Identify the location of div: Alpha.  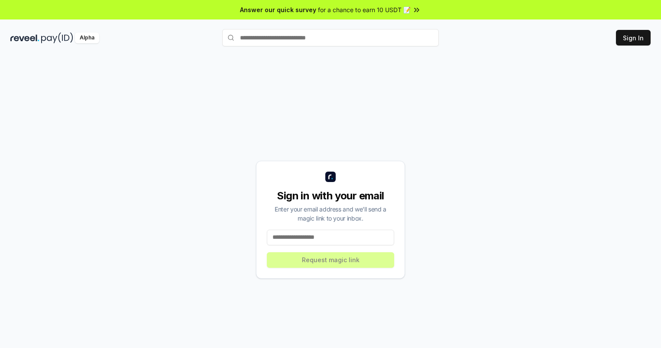
(87, 38).